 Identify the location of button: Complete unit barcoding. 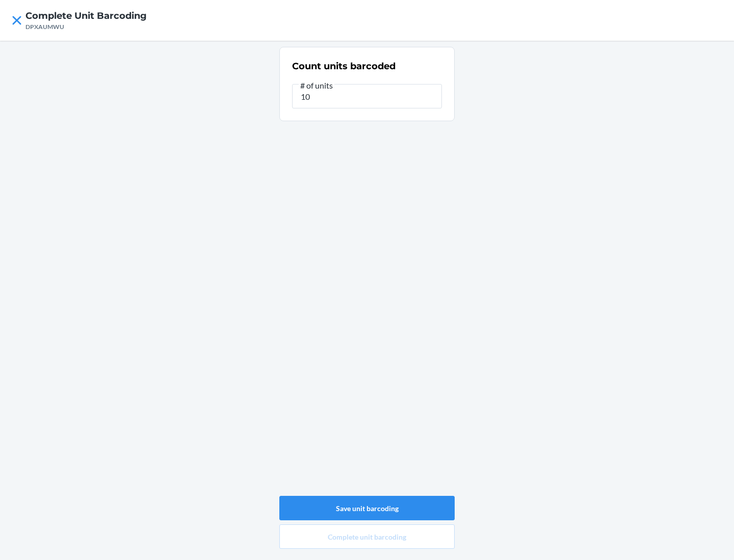
(367, 536).